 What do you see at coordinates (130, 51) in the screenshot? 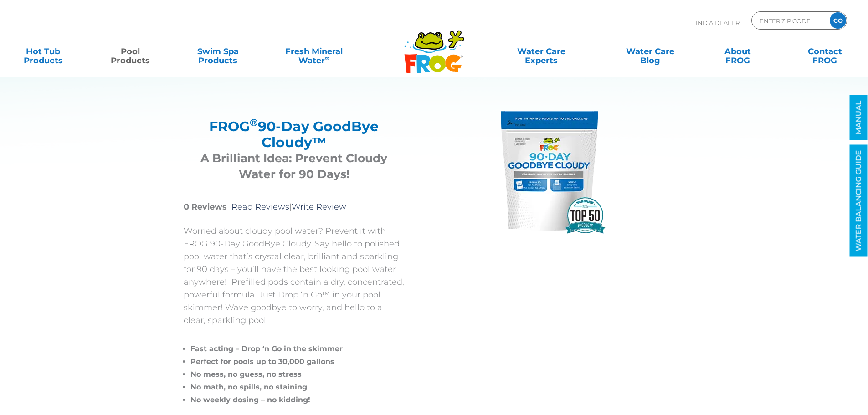
I see `a: PoolProducts` at bounding box center [130, 51].